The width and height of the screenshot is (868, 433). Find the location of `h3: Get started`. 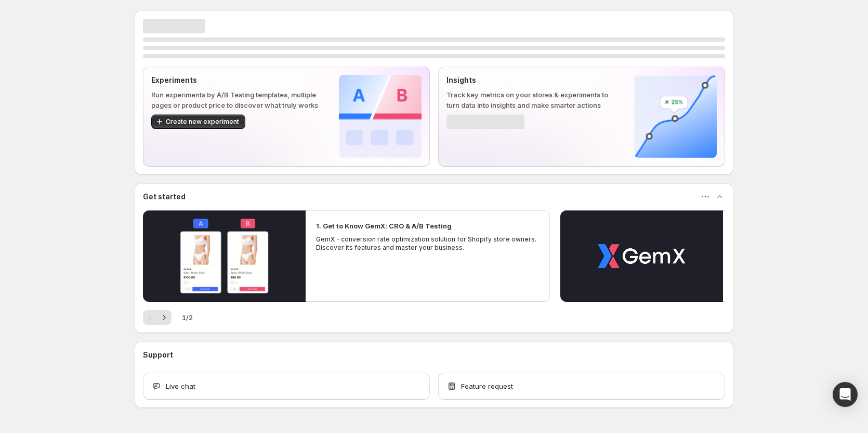

h3: Get started is located at coordinates (164, 197).